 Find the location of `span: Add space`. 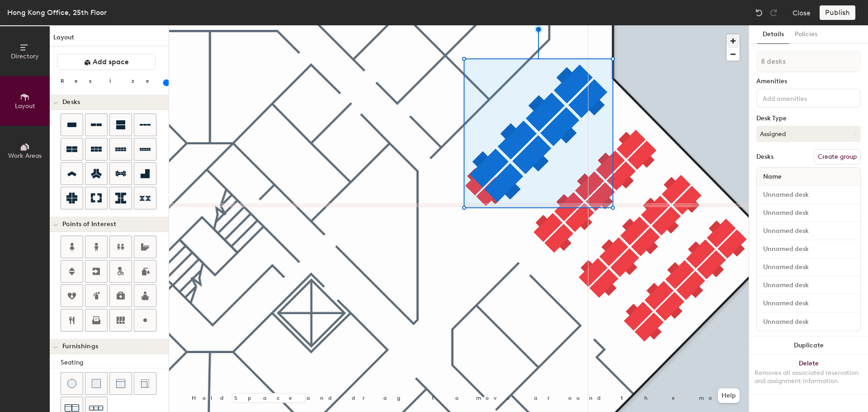

span: Add space is located at coordinates (111, 62).